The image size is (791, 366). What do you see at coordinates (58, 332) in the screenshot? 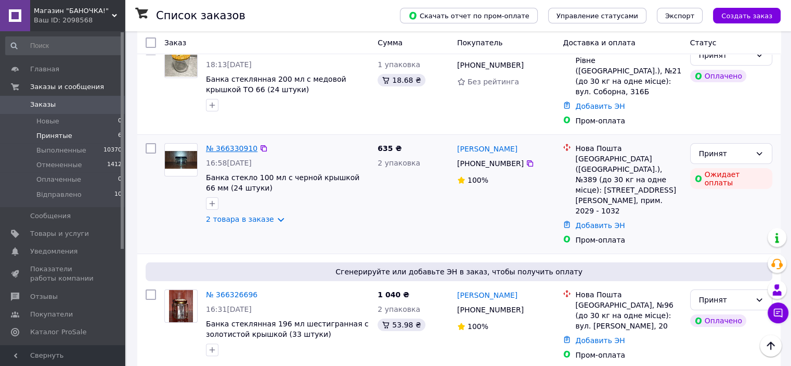
I see `span: Каталог ProSale` at bounding box center [58, 332].